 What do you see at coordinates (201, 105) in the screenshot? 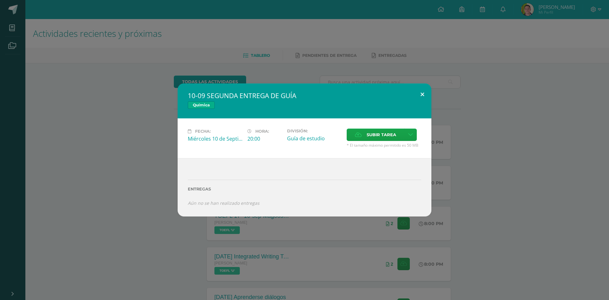
I see `span: Química` at bounding box center [201, 105].